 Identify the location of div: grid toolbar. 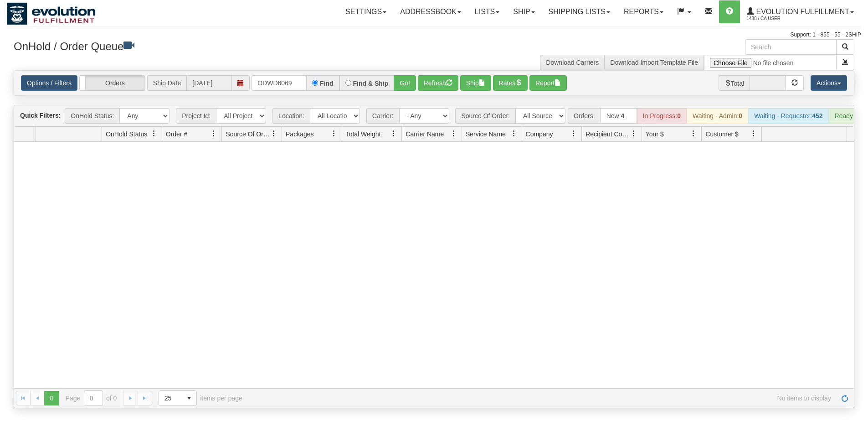
(434, 116).